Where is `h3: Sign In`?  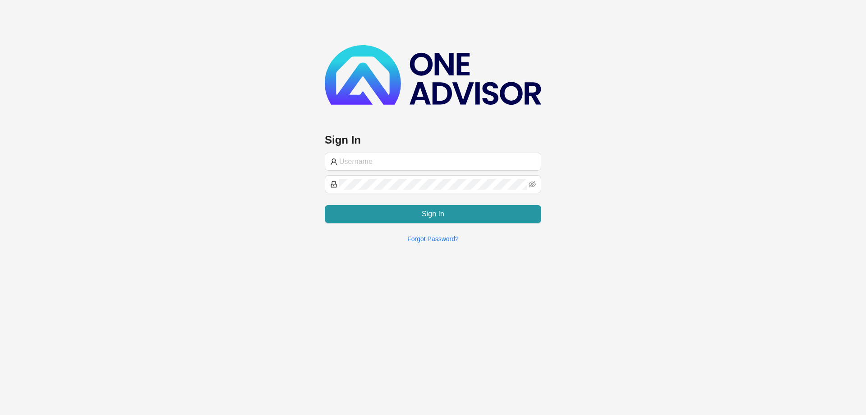 h3: Sign In is located at coordinates (433, 140).